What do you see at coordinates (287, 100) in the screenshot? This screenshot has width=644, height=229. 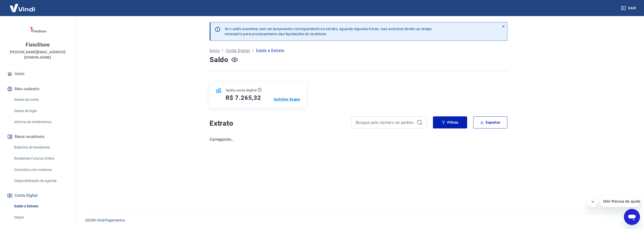 I see `p: Solicitar Saque` at bounding box center [287, 100].